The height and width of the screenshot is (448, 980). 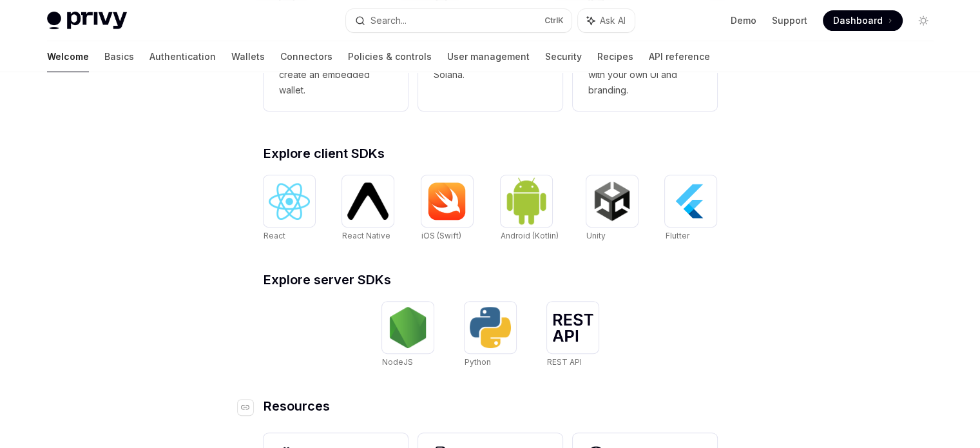 I want to click on img: React, so click(x=289, y=201).